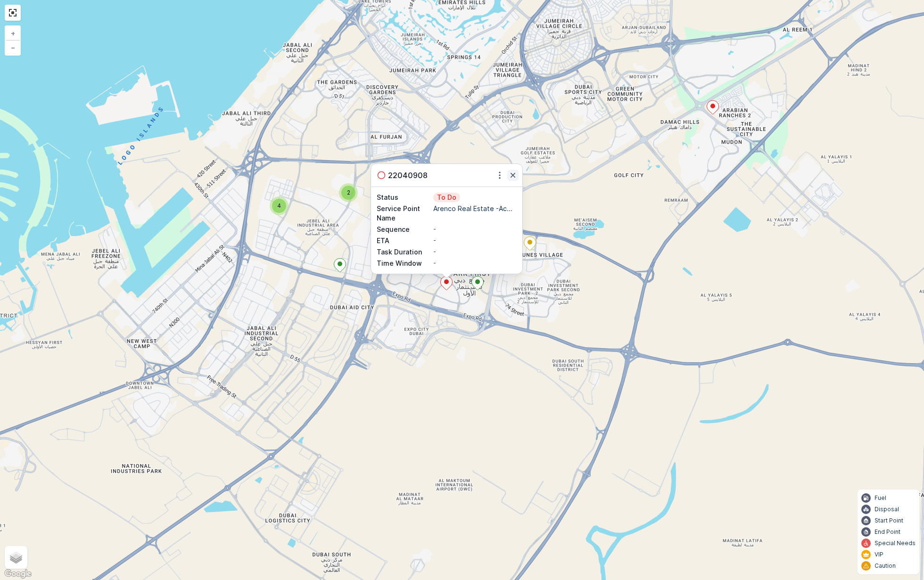 Image resolution: width=924 pixels, height=580 pixels. What do you see at coordinates (404, 197) in the screenshot?
I see `p: Status` at bounding box center [404, 197].